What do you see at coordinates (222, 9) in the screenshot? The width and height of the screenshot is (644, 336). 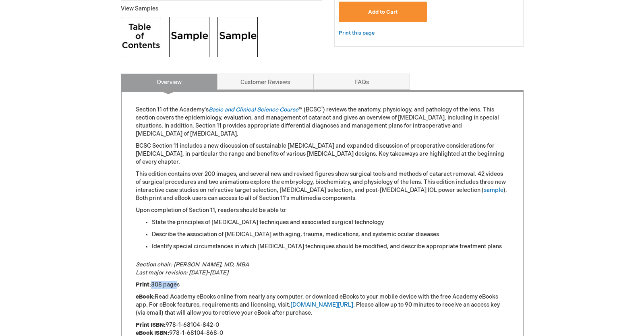 I see `p: View Samples` at bounding box center [222, 9].